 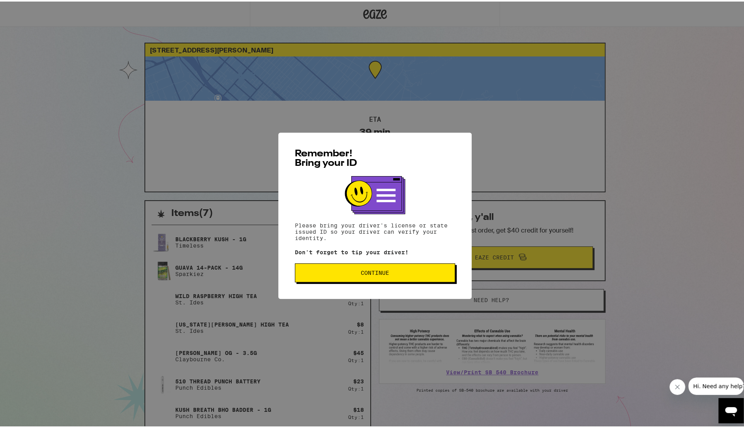 I want to click on p: Don't forget to tip your driver!, so click(x=375, y=251).